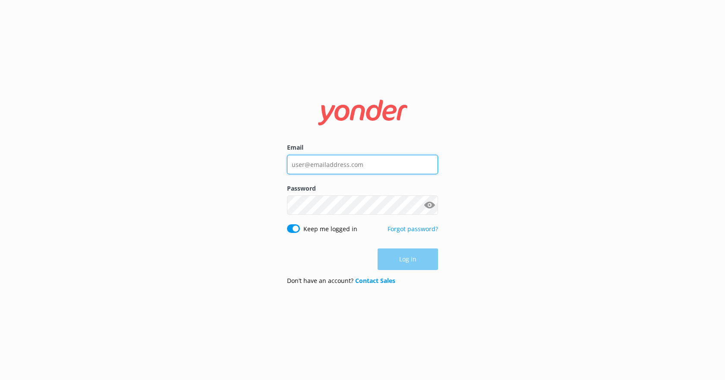 Image resolution: width=725 pixels, height=380 pixels. Describe the element at coordinates (363, 148) in the screenshot. I see `label: Email` at that location.